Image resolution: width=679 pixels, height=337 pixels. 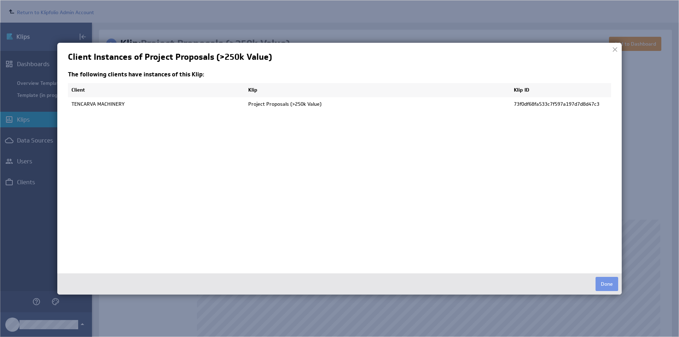 What do you see at coordinates (560, 104) in the screenshot?
I see `td: 73f0df68fa533c7f597a197d7d8d47c3` at bounding box center [560, 104].